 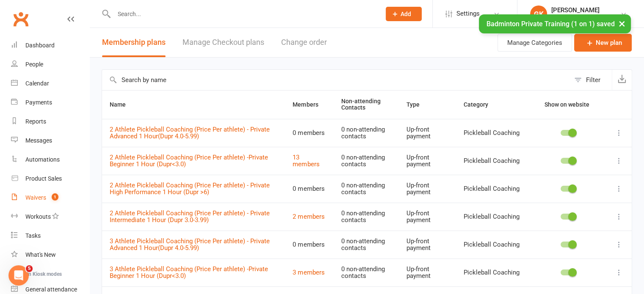 What do you see at coordinates (41, 255) in the screenshot?
I see `div: What's New` at bounding box center [41, 255].